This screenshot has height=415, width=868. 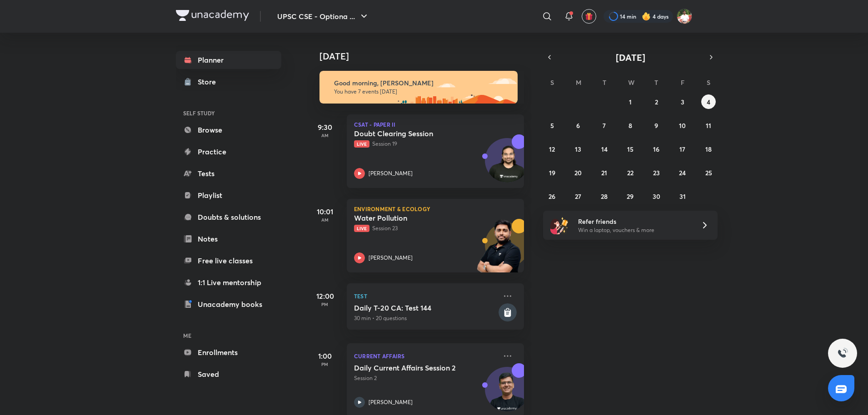 What do you see at coordinates (709, 125) in the screenshot?
I see `abbr: October 11, 2025` at bounding box center [709, 125].